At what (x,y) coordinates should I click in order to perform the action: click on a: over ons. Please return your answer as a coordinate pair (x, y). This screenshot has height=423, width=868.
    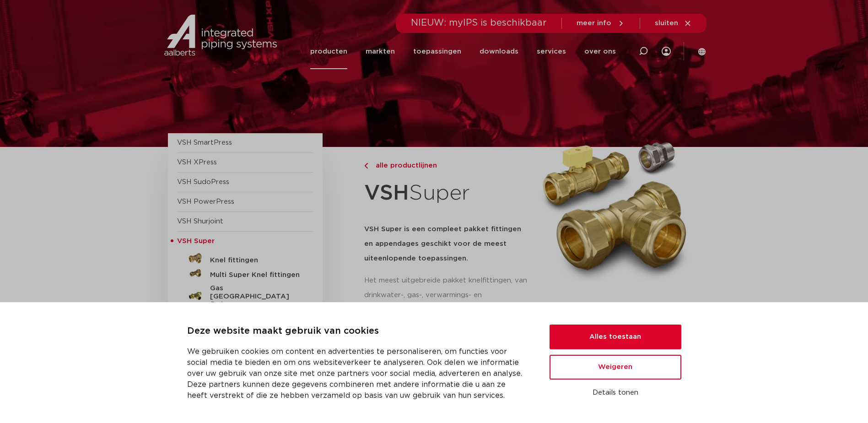
    Looking at the image, I should click on (600, 51).